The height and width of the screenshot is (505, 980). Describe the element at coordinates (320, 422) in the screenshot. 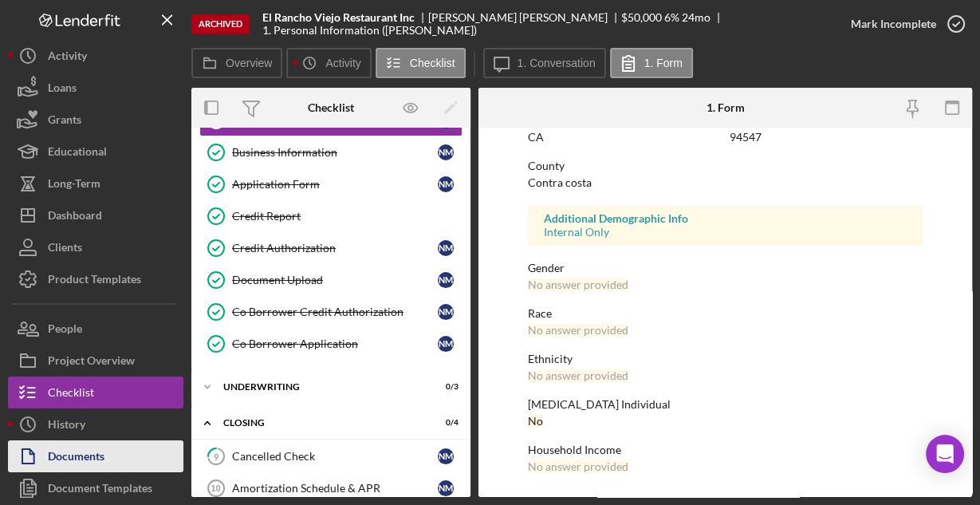

I see `div: Closing` at that location.